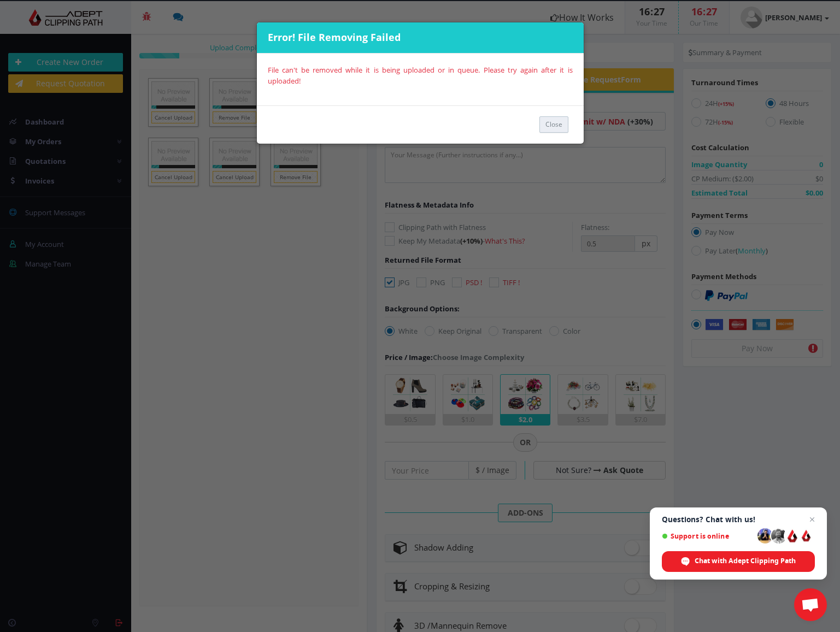 This screenshot has height=632, width=840. What do you see at coordinates (738, 520) in the screenshot?
I see `span: Questions? Chat with us!` at bounding box center [738, 520].